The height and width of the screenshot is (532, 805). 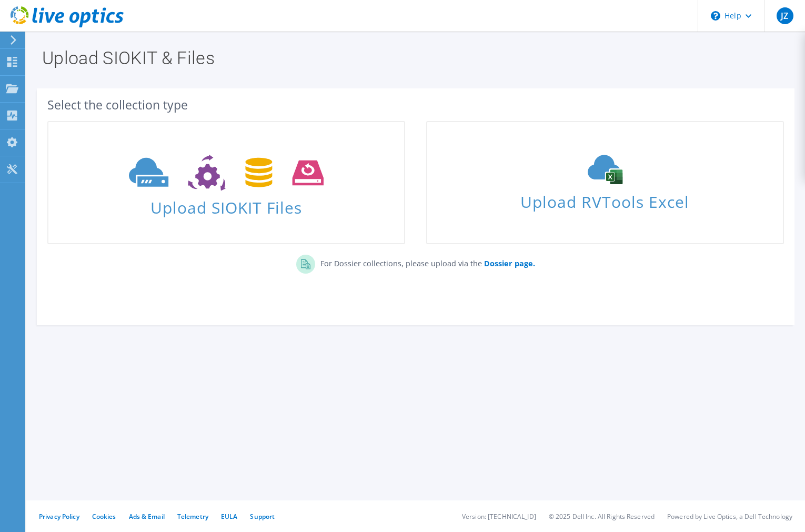 What do you see at coordinates (605, 183) in the screenshot?
I see `a: Upload RVTools Excel` at bounding box center [605, 183].